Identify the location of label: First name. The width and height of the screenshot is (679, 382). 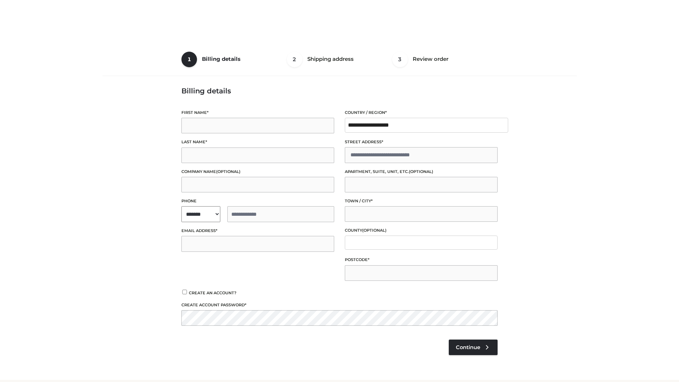
(258, 112).